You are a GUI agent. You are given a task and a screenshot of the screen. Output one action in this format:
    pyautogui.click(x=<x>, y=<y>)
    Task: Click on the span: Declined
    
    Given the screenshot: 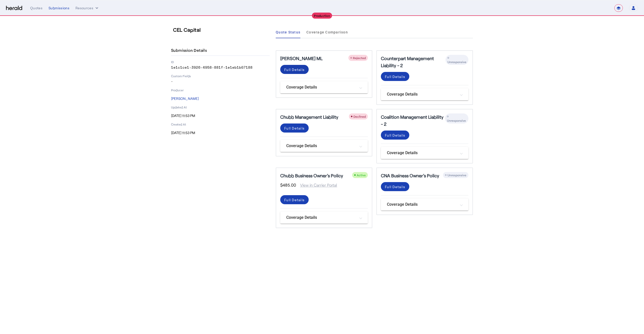 What is the action you would take?
    pyautogui.click(x=359, y=116)
    